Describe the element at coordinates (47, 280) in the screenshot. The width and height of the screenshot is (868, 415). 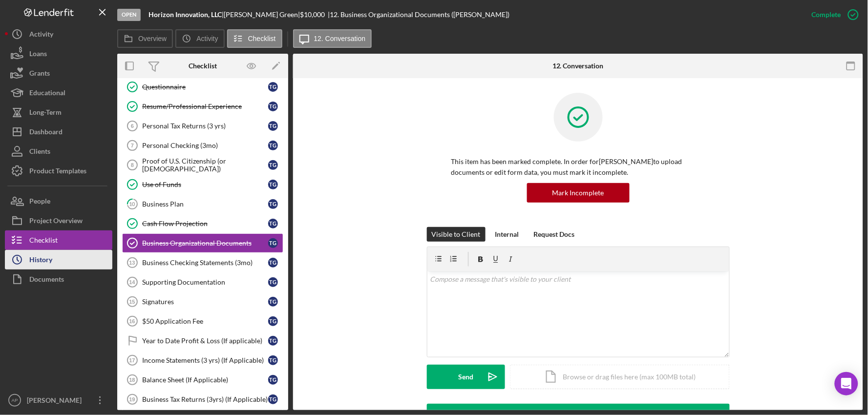
I see `div: Documents` at that location.